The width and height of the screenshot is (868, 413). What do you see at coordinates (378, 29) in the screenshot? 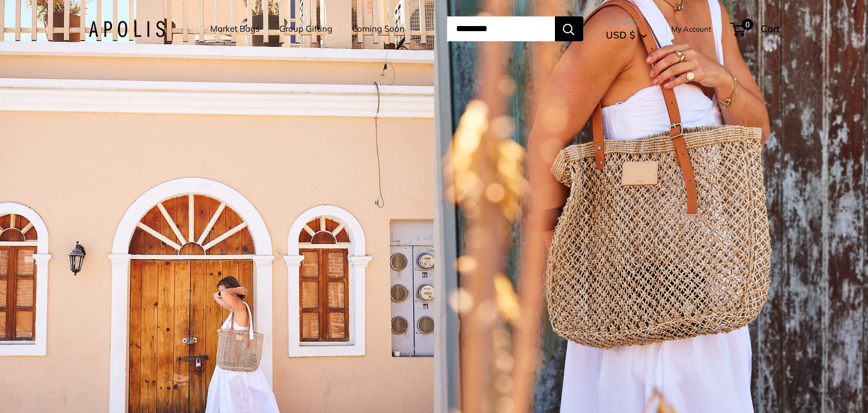
I see `a: Coming Soon` at bounding box center [378, 29].